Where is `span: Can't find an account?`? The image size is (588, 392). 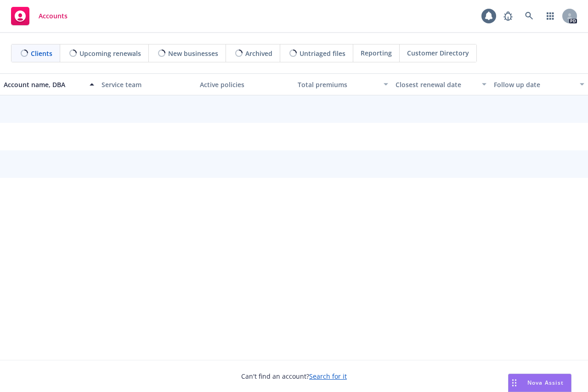
span: Can't find an account? is located at coordinates (294, 376).